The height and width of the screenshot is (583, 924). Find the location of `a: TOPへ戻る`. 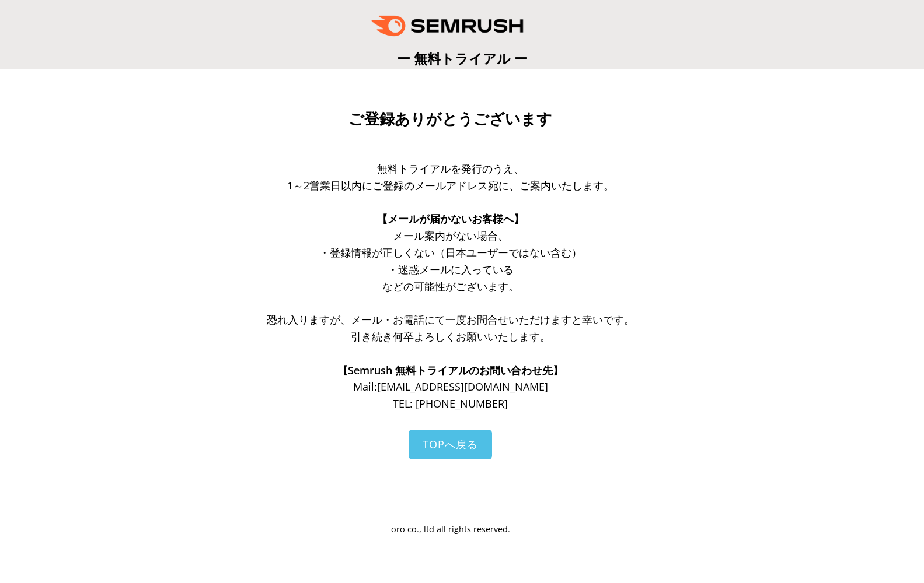

a: TOPへ戻る is located at coordinates (450, 445).